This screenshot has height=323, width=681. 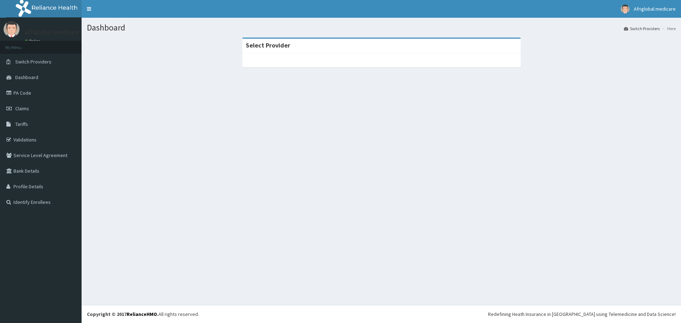 I want to click on strong: Copyright © 2017 ., so click(x=123, y=314).